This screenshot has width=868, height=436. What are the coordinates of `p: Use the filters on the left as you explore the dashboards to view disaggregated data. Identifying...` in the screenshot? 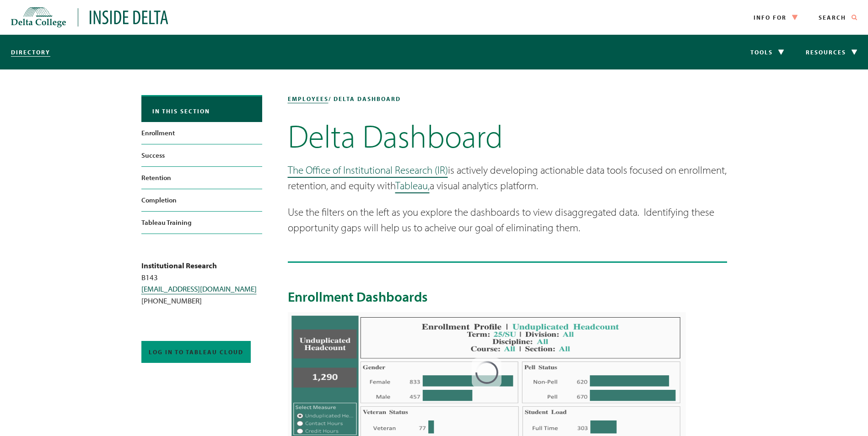 It's located at (508, 220).